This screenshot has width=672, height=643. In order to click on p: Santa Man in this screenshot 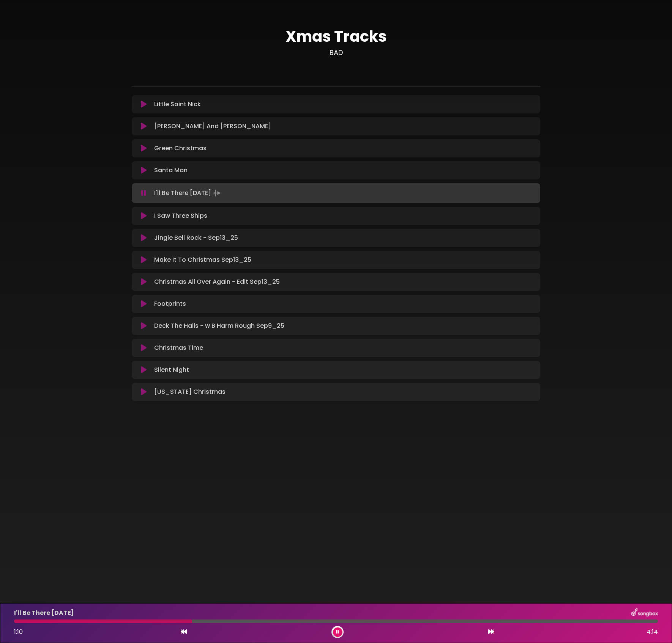, I will do `click(171, 170)`.